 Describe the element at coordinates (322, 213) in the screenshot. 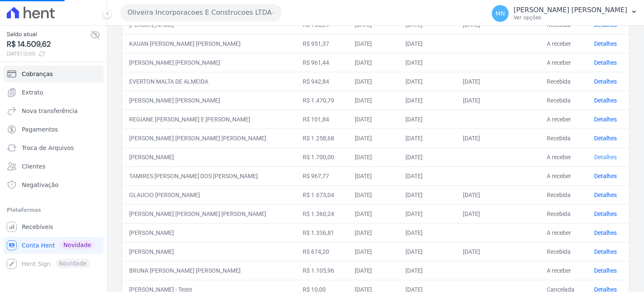

I see `td: R$ 1.360,24` at that location.